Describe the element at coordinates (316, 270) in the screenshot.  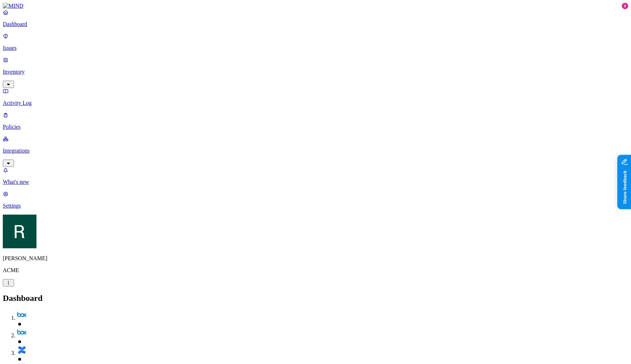
I see `p: ACME` at that location.